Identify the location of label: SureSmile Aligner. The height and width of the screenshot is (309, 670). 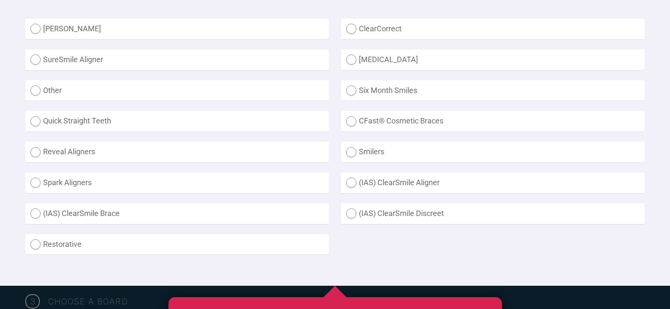
(177, 60).